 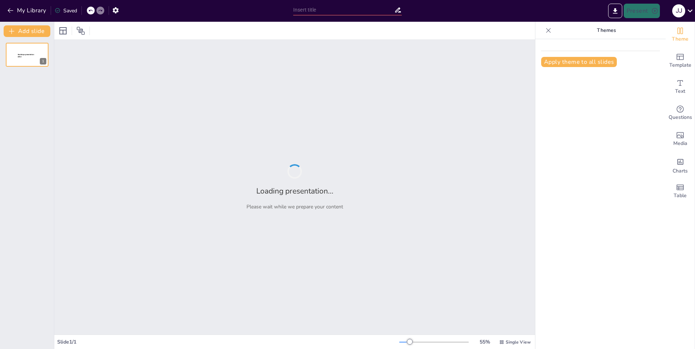 I want to click on div: Add a table, so click(x=680, y=191).